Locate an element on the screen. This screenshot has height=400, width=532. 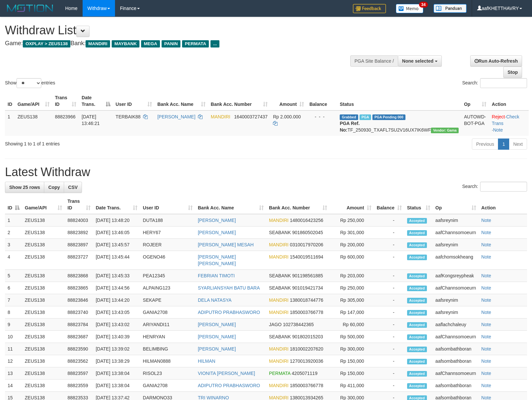
span: CSV is located at coordinates (73, 187).